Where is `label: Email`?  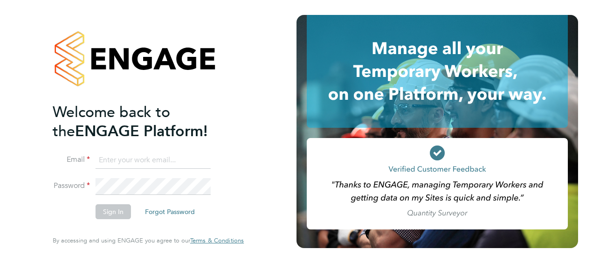
label: Email is located at coordinates (71, 159).